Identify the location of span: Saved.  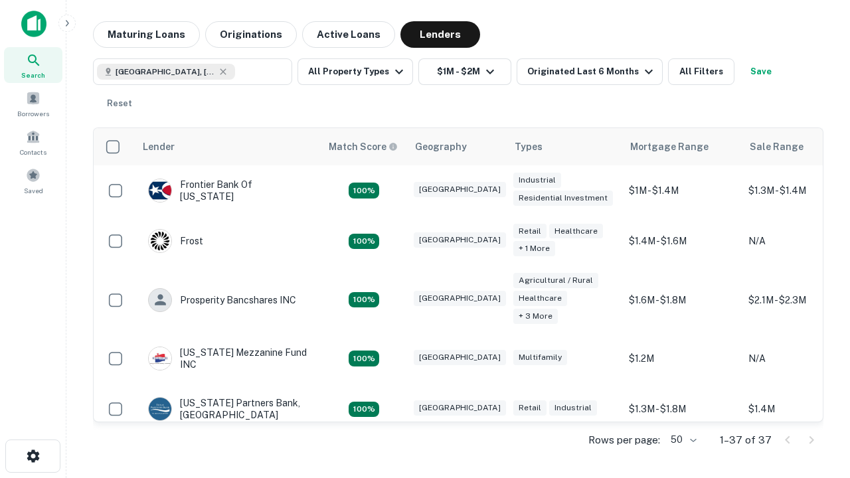
(33, 191).